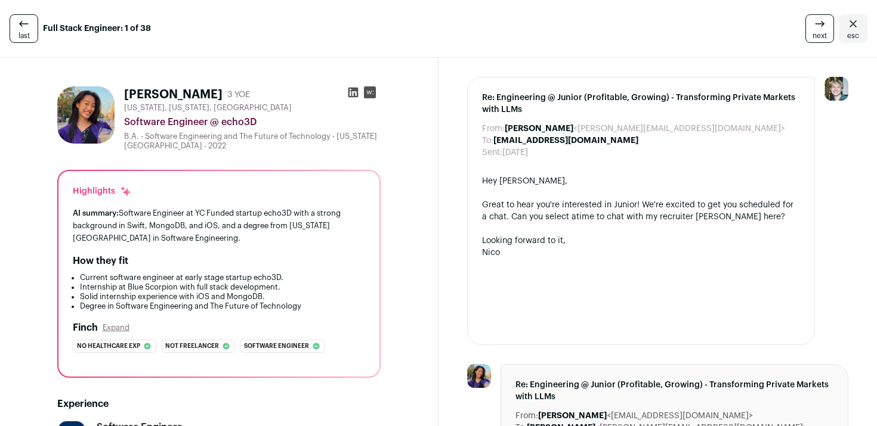  What do you see at coordinates (641, 241) in the screenshot?
I see `div: Looking forward to it,` at bounding box center [641, 241].